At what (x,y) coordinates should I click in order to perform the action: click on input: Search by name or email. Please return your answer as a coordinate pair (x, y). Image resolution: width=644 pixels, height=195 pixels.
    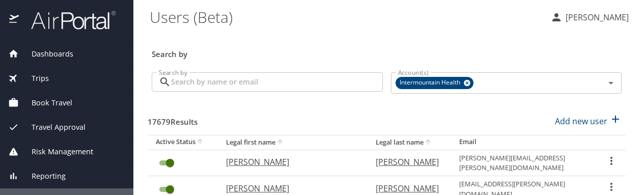
    Looking at the image, I should click on (277, 82).